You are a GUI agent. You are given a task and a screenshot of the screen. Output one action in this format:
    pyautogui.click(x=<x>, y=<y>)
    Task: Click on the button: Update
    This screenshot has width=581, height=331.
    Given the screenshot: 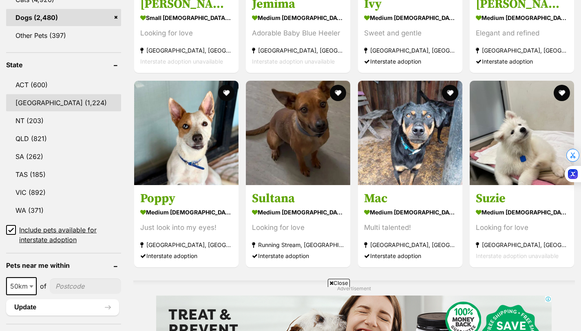 What is the action you would take?
    pyautogui.click(x=62, y=307)
    